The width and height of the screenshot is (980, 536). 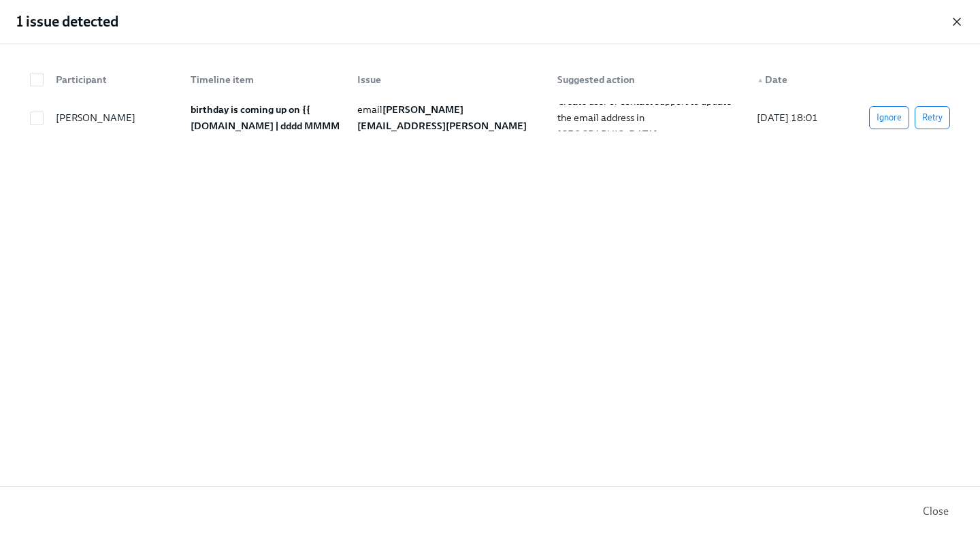 I want to click on span: Close, so click(x=936, y=512).